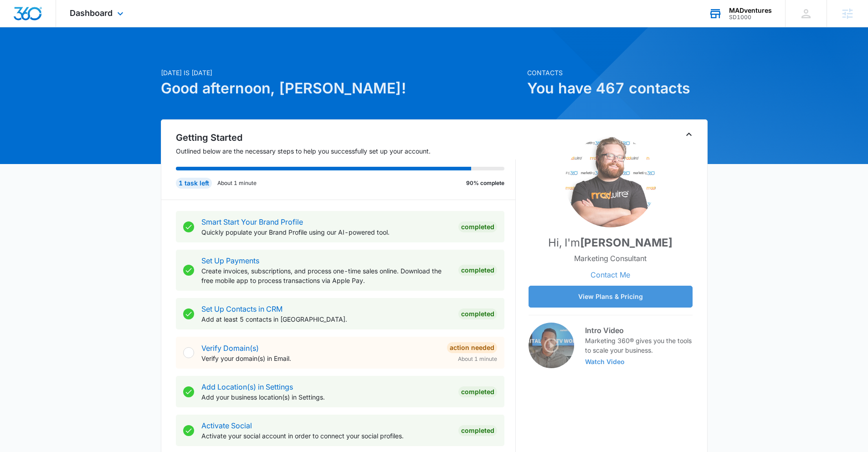 The height and width of the screenshot is (452, 868). Describe the element at coordinates (320, 358) in the screenshot. I see `p: Verify your domain(s) in Email.` at that location.